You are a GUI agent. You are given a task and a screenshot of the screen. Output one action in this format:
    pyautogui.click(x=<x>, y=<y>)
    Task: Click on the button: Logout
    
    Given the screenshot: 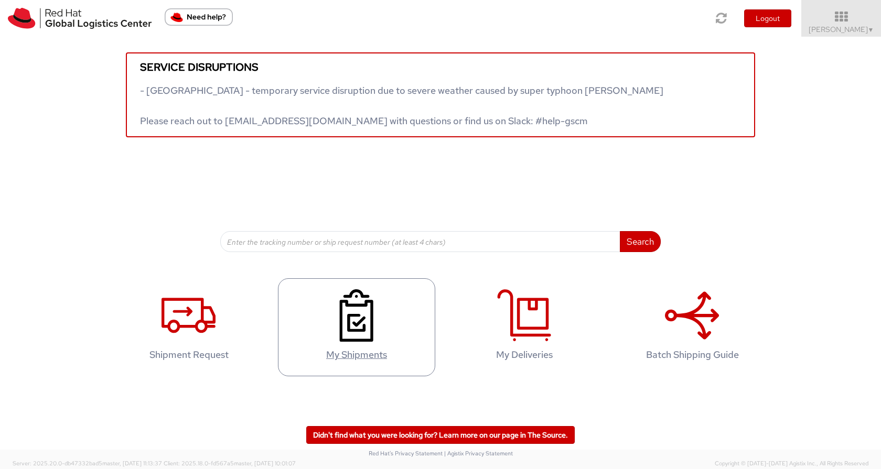 What is the action you would take?
    pyautogui.click(x=768, y=18)
    